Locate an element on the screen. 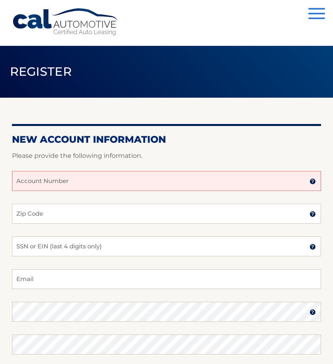 This screenshot has height=364, width=333. span: Register is located at coordinates (41, 71).